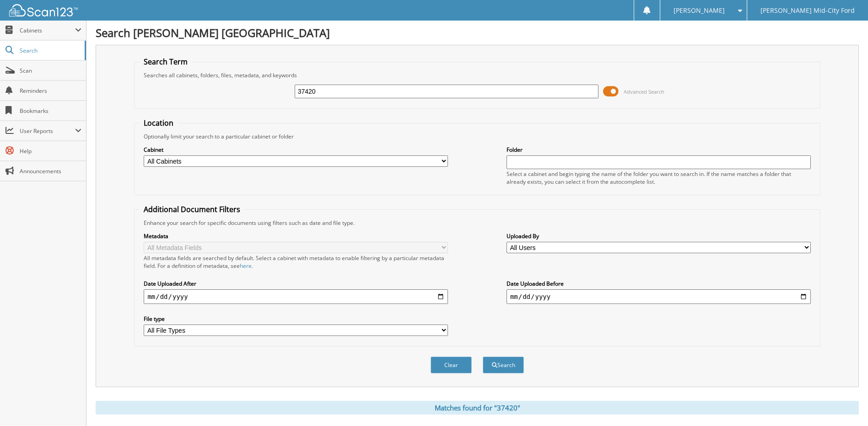  Describe the element at coordinates (658, 284) in the screenshot. I see `label: Date Uploaded Before` at that location.